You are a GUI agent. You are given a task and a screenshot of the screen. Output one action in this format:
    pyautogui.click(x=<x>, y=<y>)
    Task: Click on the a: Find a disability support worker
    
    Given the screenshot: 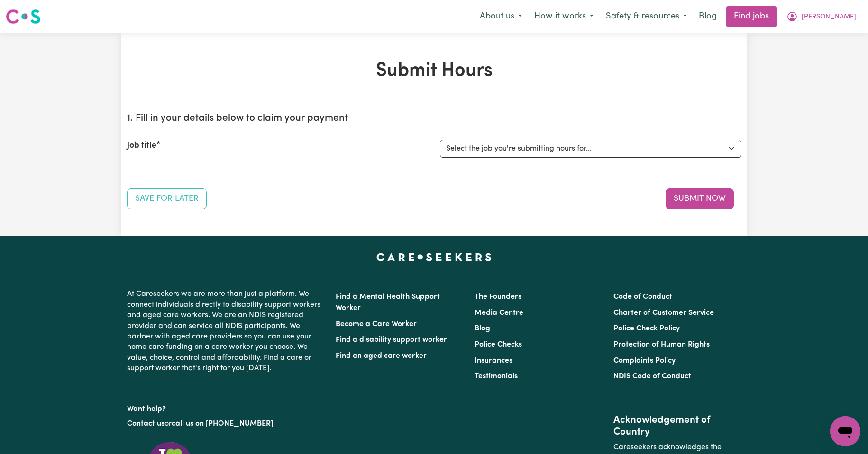 What is the action you would take?
    pyautogui.click(x=391, y=340)
    